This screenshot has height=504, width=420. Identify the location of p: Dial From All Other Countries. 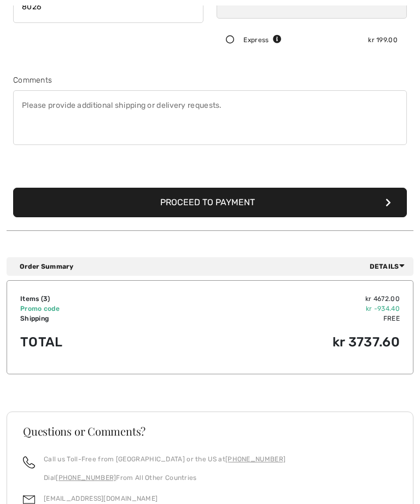
(165, 478).